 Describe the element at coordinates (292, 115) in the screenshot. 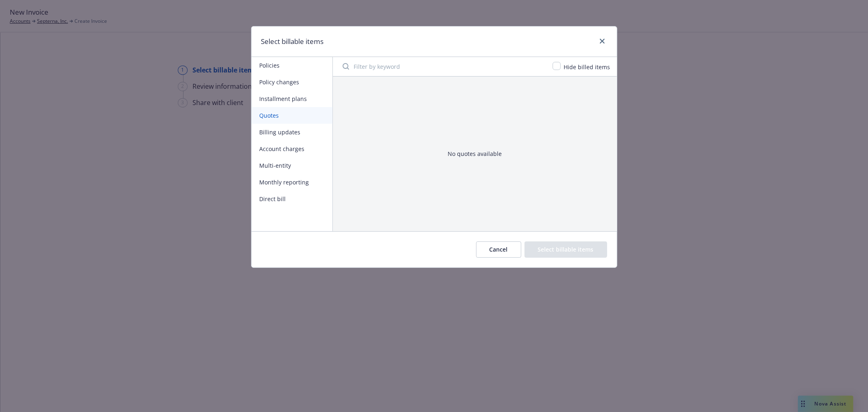

I see `button: Quotes` at that location.